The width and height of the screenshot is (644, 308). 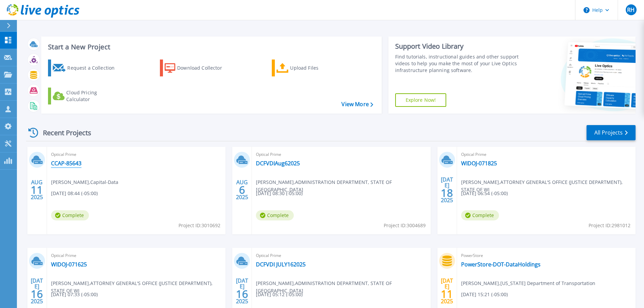 What do you see at coordinates (242, 189) in the screenshot?
I see `span: 6` at bounding box center [242, 189].